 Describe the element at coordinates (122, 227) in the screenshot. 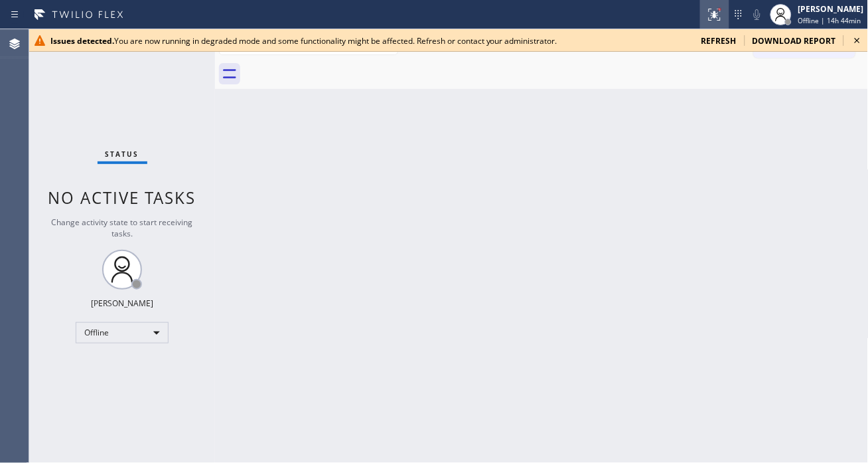

I see `span: Change activity state to start receiving tasks.` at that location.